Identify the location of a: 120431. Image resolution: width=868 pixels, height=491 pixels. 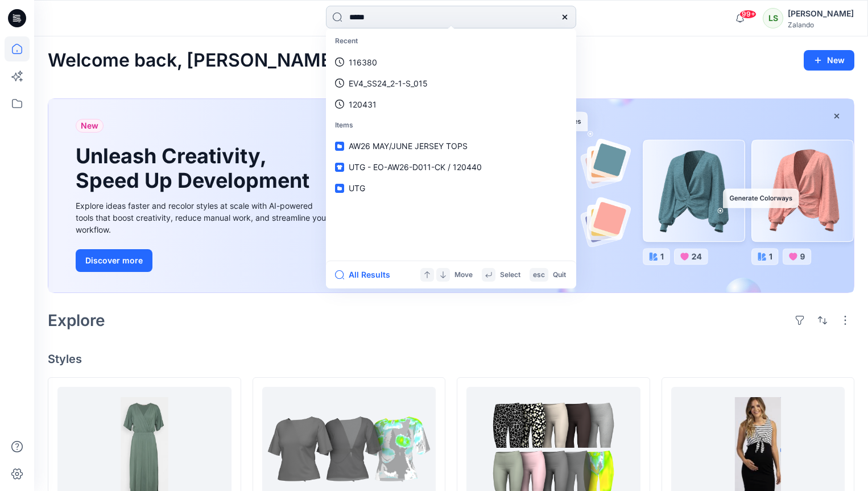
(451, 104).